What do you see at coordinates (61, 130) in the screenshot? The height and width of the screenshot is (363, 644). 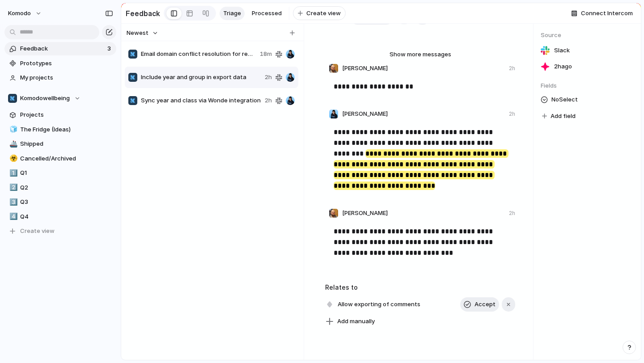 I see `a: 🧊The Fridge (Ideas)` at bounding box center [61, 130].